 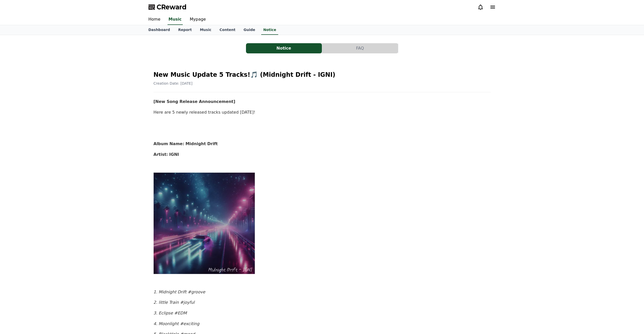 What do you see at coordinates (227, 30) in the screenshot?
I see `a: Content` at bounding box center [227, 30].